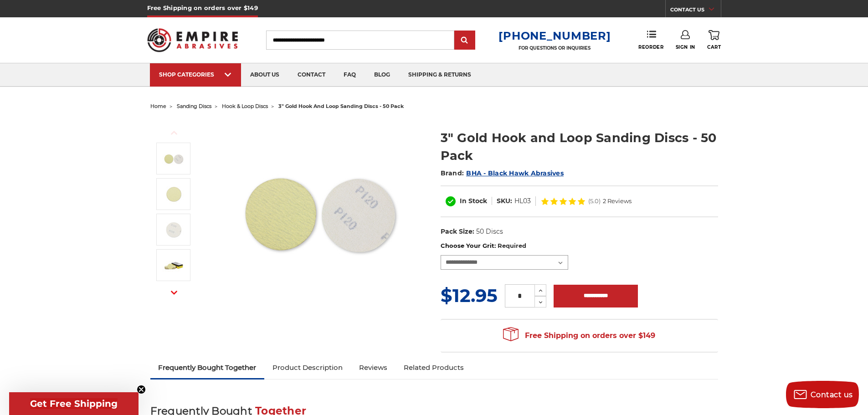 The width and height of the screenshot is (868, 415). Describe the element at coordinates (174, 293) in the screenshot. I see `button: Next` at that location.